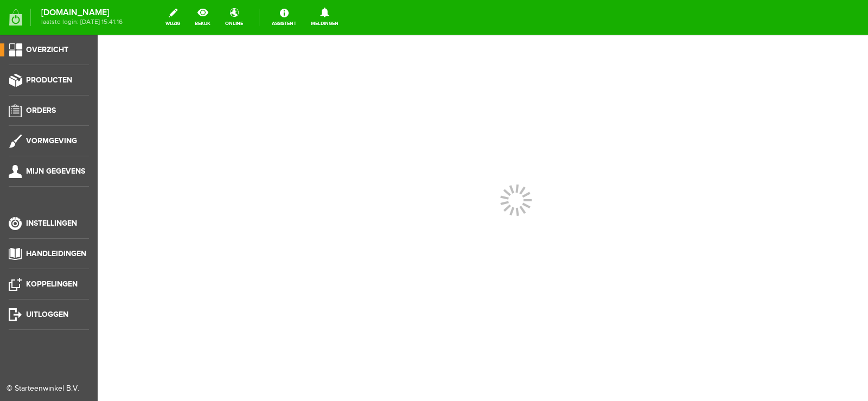 The height and width of the screenshot is (401, 868). I want to click on a: wijzig, so click(173, 17).